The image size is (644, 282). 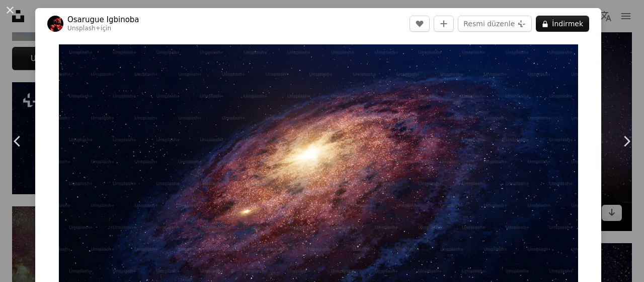 What do you see at coordinates (489, 24) in the screenshot?
I see `font: Resmi düzenle` at bounding box center [489, 24].